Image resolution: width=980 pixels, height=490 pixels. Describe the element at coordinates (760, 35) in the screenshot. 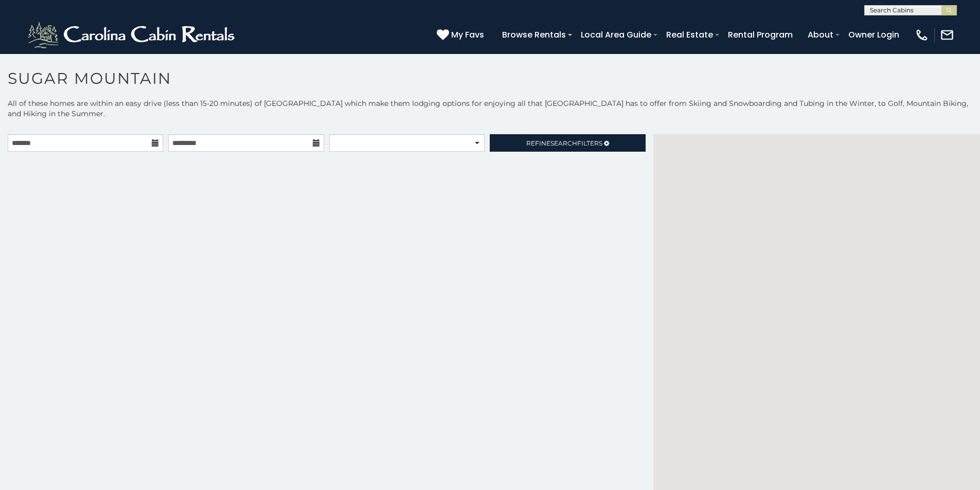

I see `a: Rental Program` at that location.